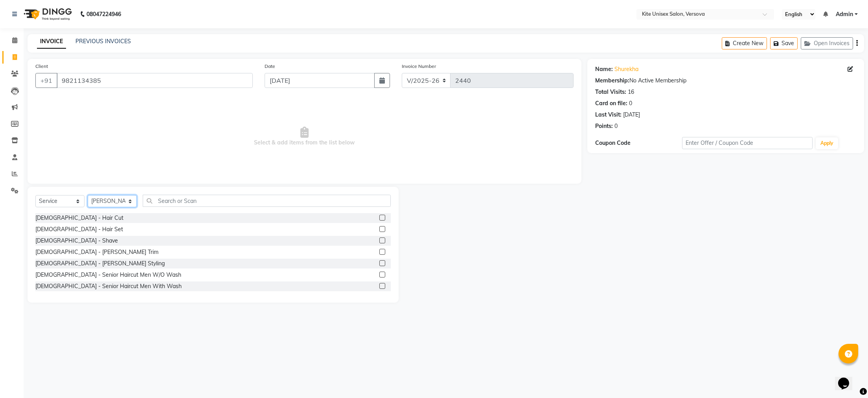 The width and height of the screenshot is (868, 398). I want to click on div: Coupon Code, so click(639, 143).